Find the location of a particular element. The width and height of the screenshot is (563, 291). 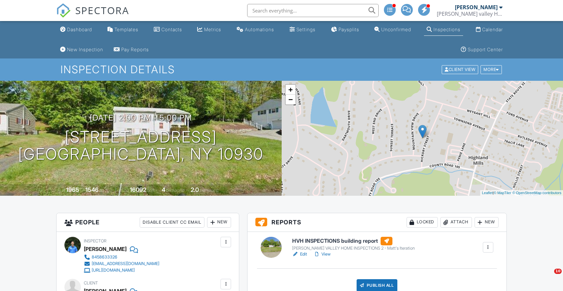

div: New Inspection is located at coordinates (85, 49).